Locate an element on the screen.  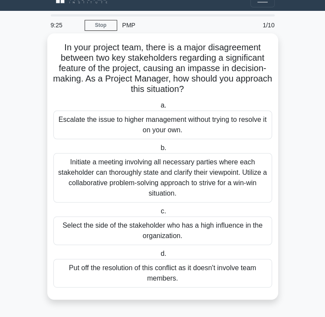
div: Escalate the issue to higher management without trying to resolve it on your own. is located at coordinates (163, 125).